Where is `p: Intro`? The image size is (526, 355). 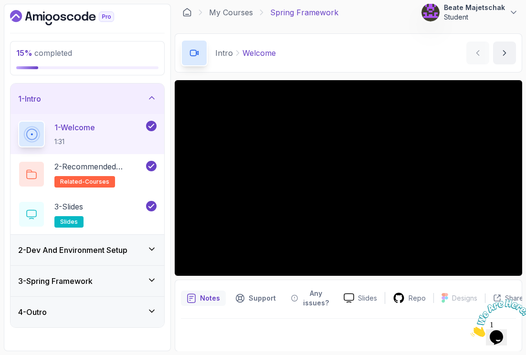 p: Intro is located at coordinates (224, 53).